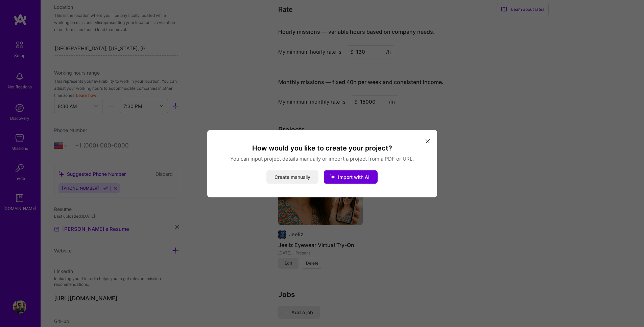 This screenshot has height=327, width=644. What do you see at coordinates (322, 164) in the screenshot?
I see `div: modal` at bounding box center [322, 164].